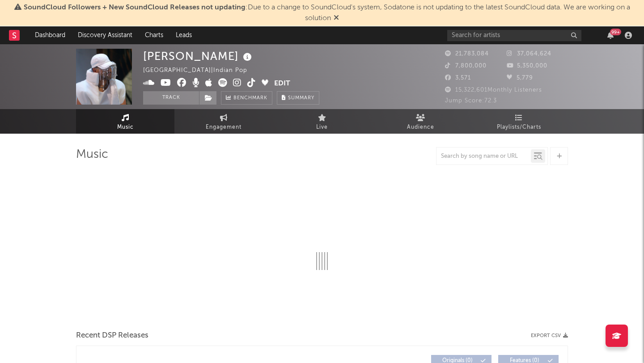  Describe the element at coordinates (549, 336) in the screenshot. I see `button: Export CSV` at that location.